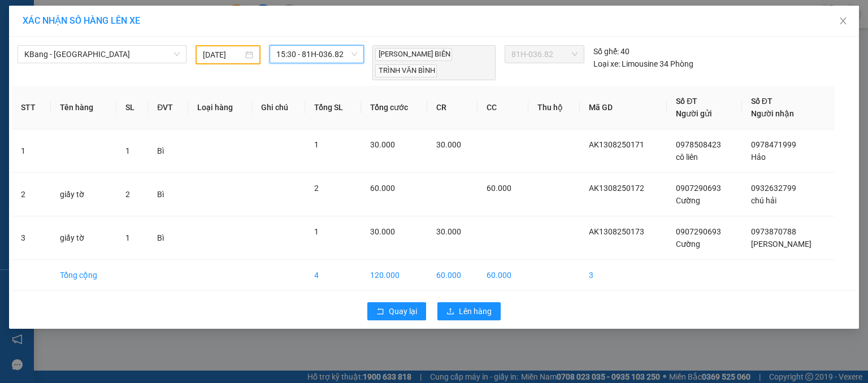  Describe the element at coordinates (168, 108) in the screenshot. I see `th: ĐVT` at that location.